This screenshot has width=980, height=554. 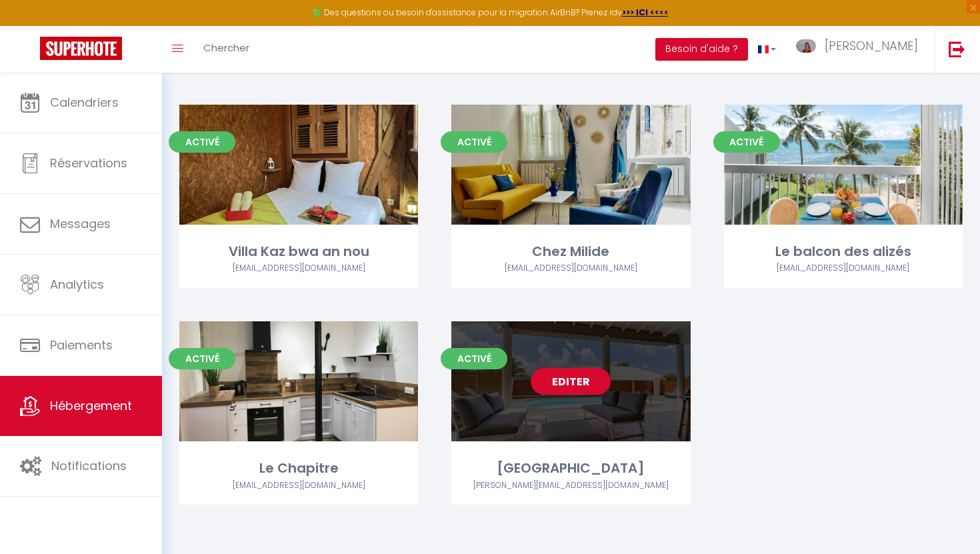 I want to click on img: logout, so click(x=957, y=49).